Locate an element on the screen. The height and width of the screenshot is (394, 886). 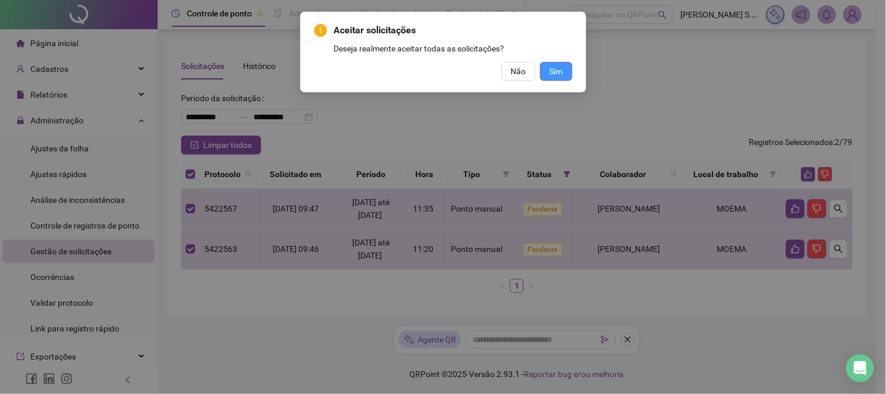
button: Sim is located at coordinates (556, 71).